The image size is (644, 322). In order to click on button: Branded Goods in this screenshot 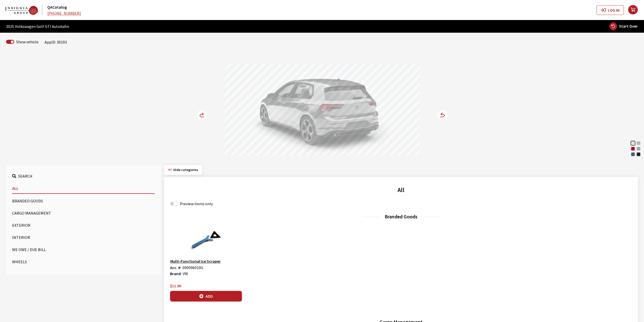, I will do `click(83, 201)`.